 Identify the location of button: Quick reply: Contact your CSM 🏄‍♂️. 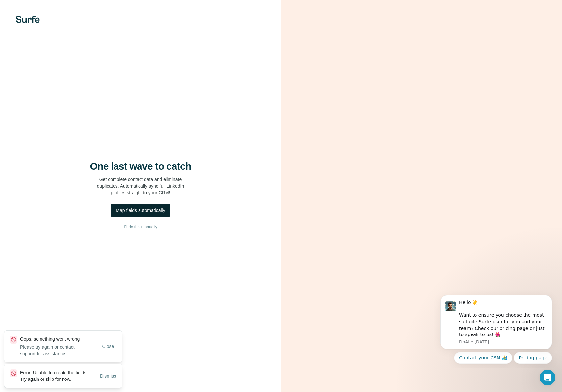
(52, 69).